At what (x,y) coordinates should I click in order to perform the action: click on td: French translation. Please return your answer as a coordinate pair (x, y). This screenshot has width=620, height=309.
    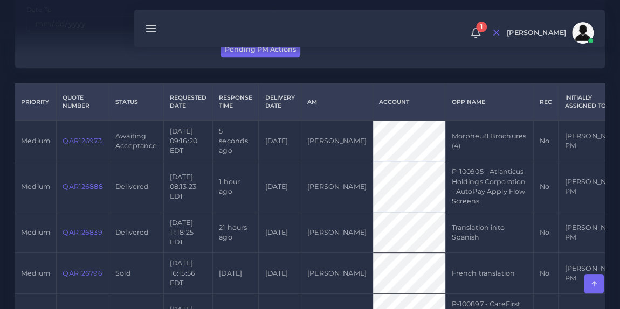
    Looking at the image, I should click on (489, 274).